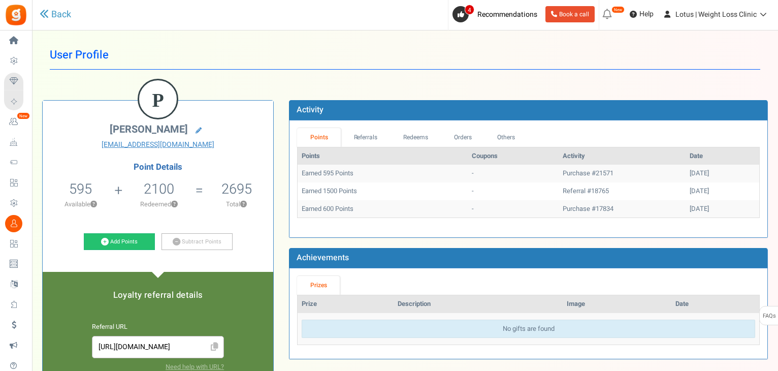 This screenshot has width=778, height=371. Describe the element at coordinates (769, 316) in the screenshot. I see `span: FAQs` at that location.